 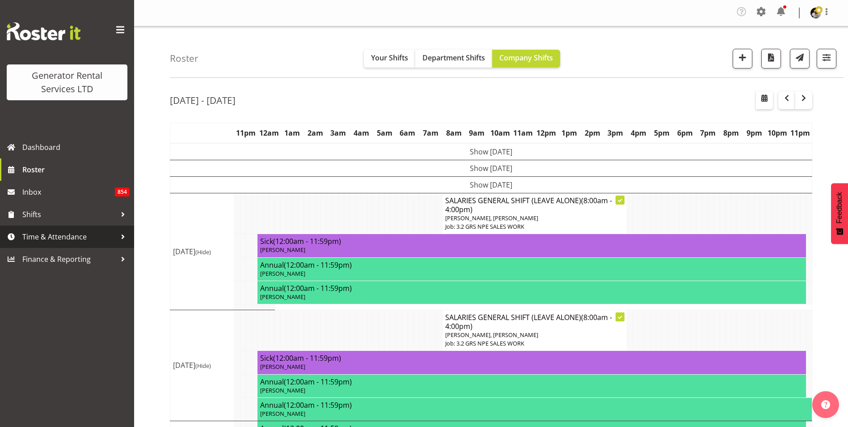 What do you see at coordinates (292, 133) in the screenshot?
I see `th: 1am` at bounding box center [292, 133].